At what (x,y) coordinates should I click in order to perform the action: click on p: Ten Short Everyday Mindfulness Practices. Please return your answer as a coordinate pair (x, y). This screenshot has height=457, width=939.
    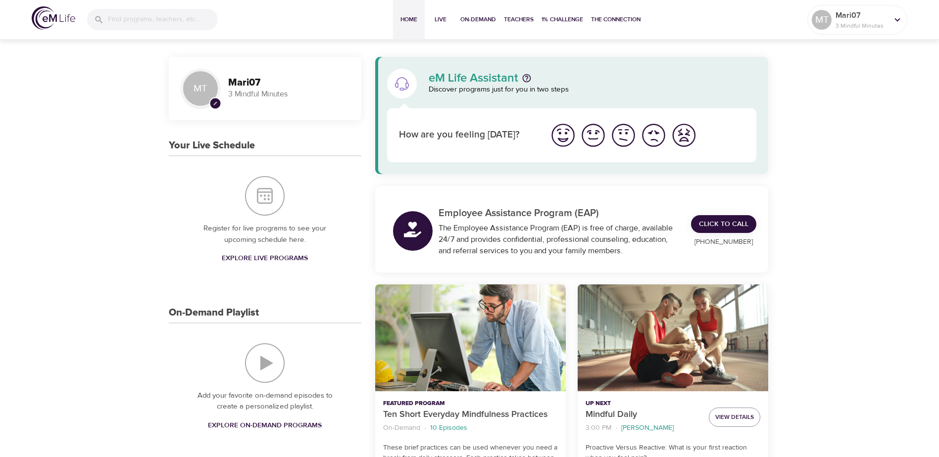
    Looking at the image, I should click on (470, 415).